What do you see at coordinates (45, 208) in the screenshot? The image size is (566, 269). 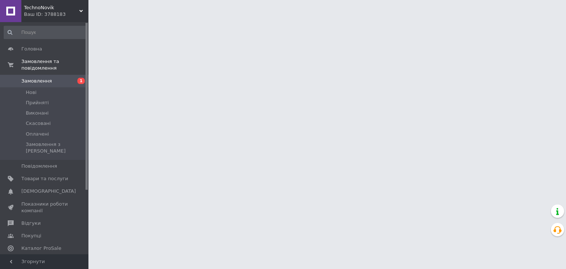 I see `span: Показники роботи компанії` at bounding box center [45, 208].